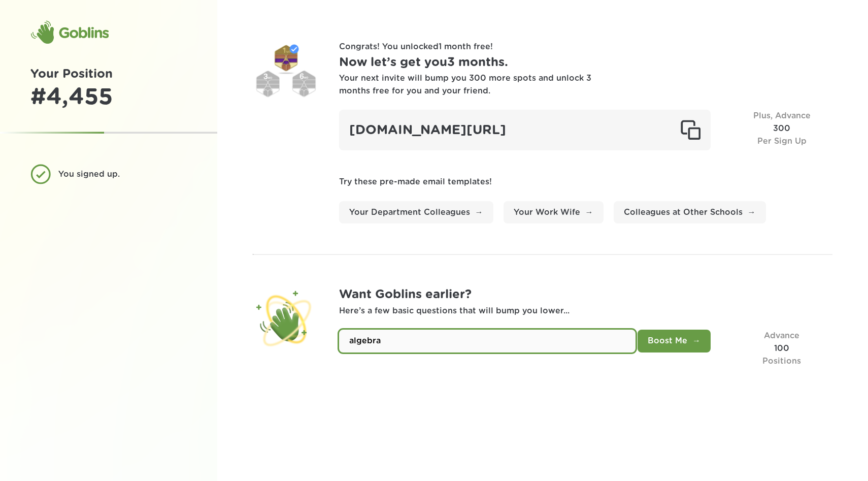 This screenshot has height=481, width=868. Describe the element at coordinates (585, 62) in the screenshot. I see `h1: Now let’s get you 3 months .` at that location.